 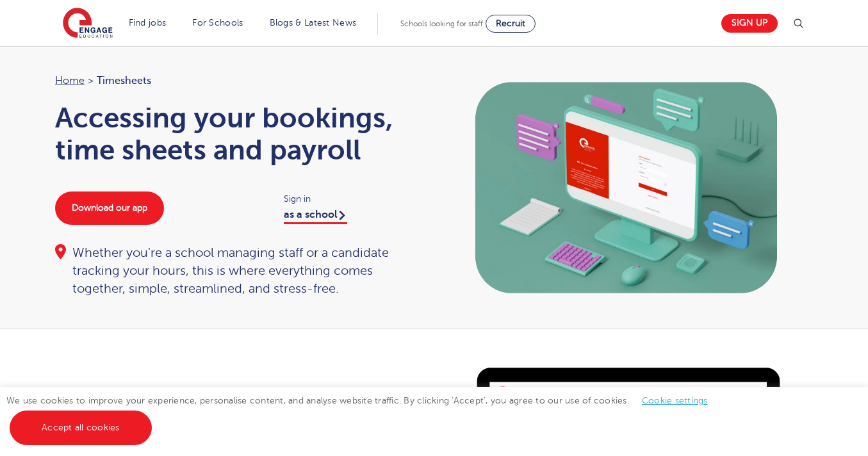 I want to click on a: as a school, so click(x=315, y=217).